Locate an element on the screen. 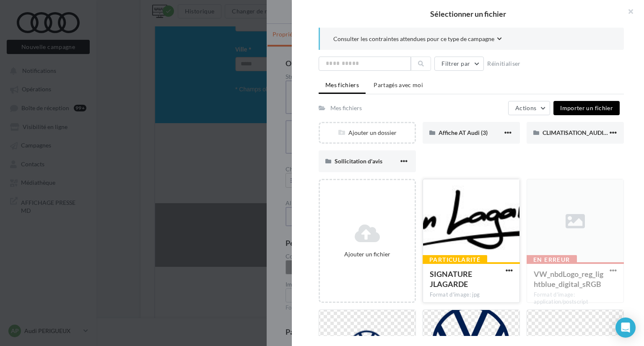 The width and height of the screenshot is (644, 346). div: Ajouter un fichier is located at coordinates (367, 254).